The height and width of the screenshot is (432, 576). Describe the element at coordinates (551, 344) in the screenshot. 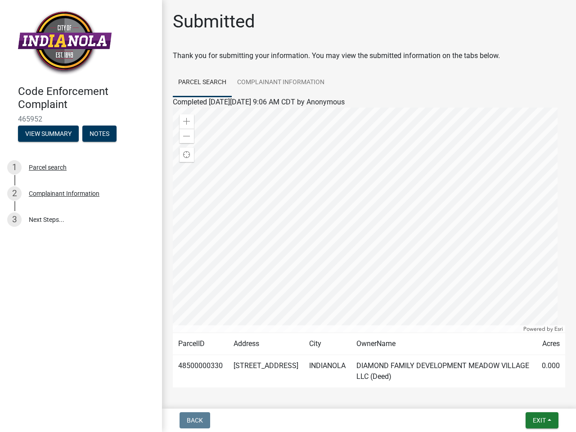

I see `td: Acres` at that location.